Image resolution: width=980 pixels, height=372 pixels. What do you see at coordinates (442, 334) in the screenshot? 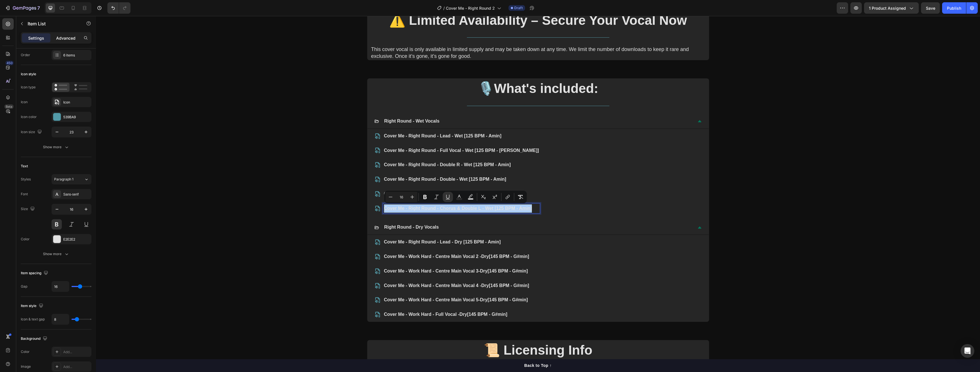
I see `strong: 📜 Licensing Info` at bounding box center [442, 334].